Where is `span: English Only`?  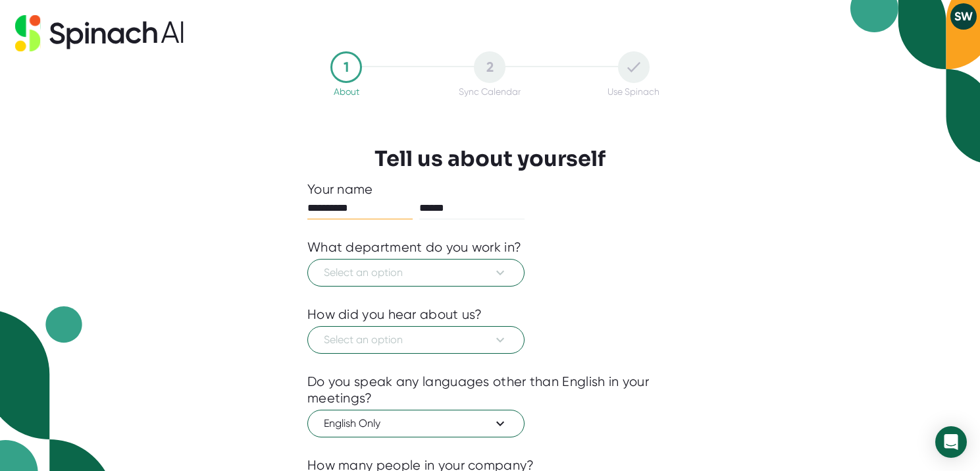 span: English Only is located at coordinates (416, 423).